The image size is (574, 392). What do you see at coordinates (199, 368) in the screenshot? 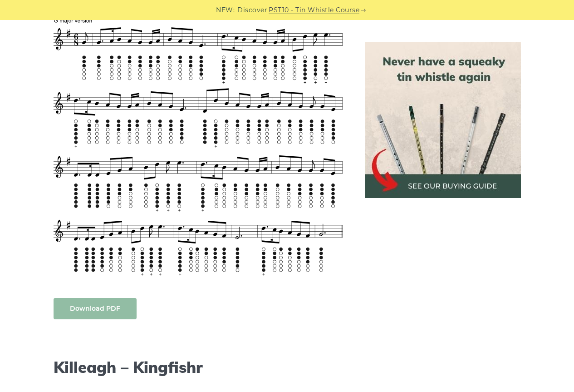
I see `h2: Killeagh – Kingfishr` at bounding box center [199, 368].